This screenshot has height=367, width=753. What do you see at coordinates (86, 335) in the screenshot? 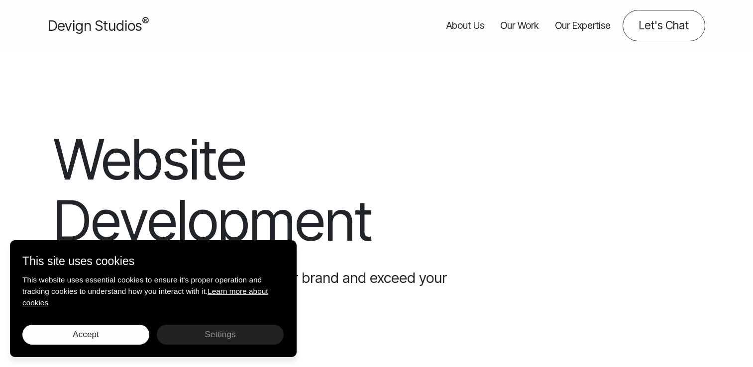
I see `button: Accept` at bounding box center [86, 335].